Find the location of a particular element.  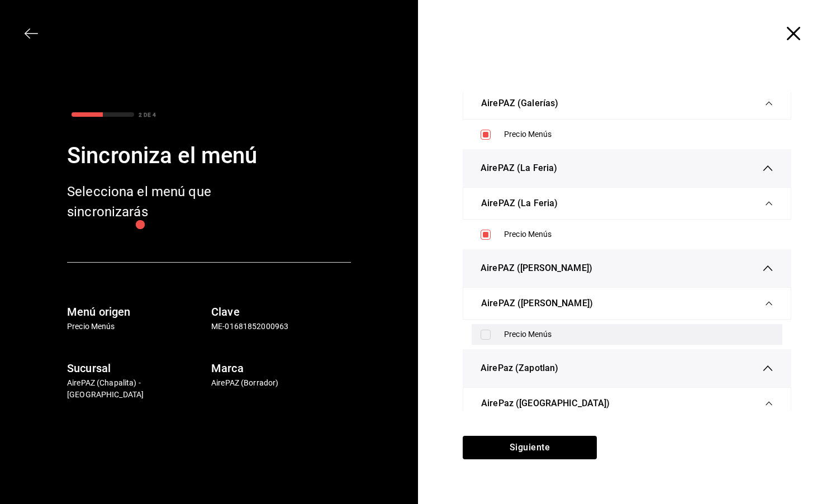

h6: Sucursal is located at coordinates (137, 368).